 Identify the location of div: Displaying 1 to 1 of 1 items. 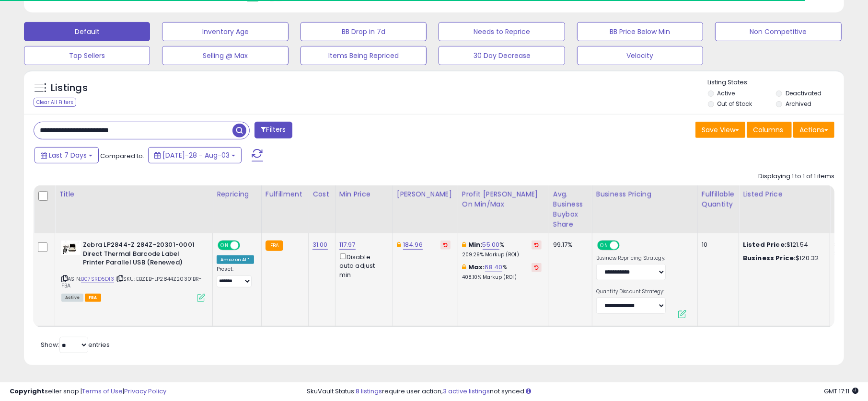
(796, 177).